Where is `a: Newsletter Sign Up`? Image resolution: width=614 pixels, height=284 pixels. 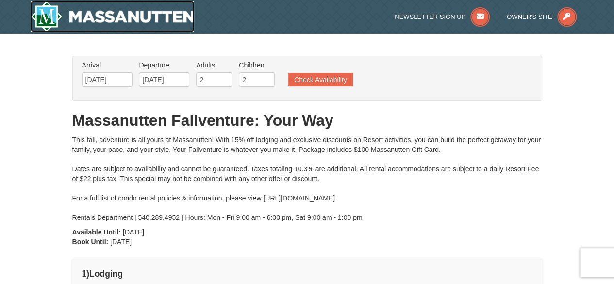 a: Newsletter Sign Up is located at coordinates (442, 17).